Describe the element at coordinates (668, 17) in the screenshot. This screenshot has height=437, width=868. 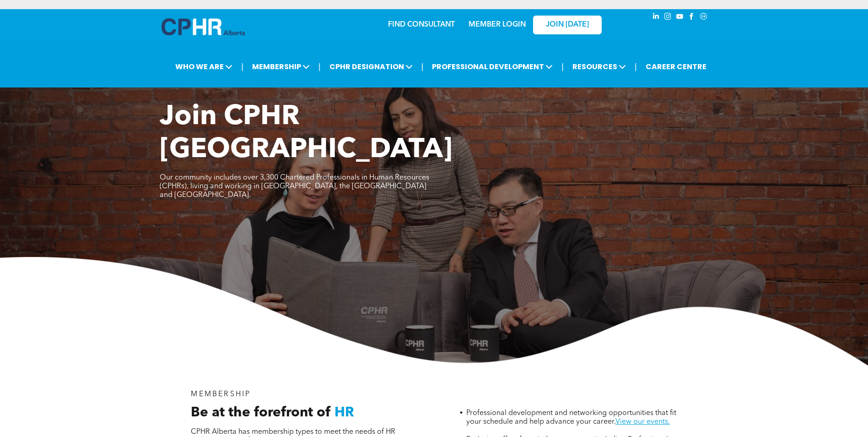
I see `a: instagram` at that location.